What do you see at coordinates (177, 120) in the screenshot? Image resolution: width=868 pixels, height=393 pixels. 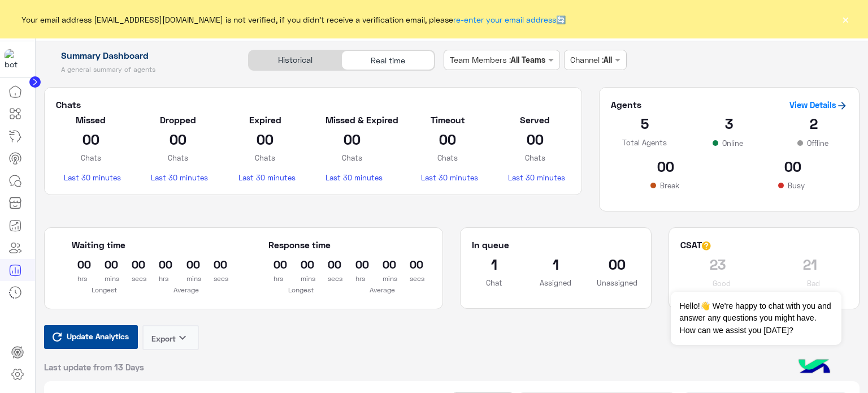 I see `h5: Dropped` at bounding box center [177, 120].